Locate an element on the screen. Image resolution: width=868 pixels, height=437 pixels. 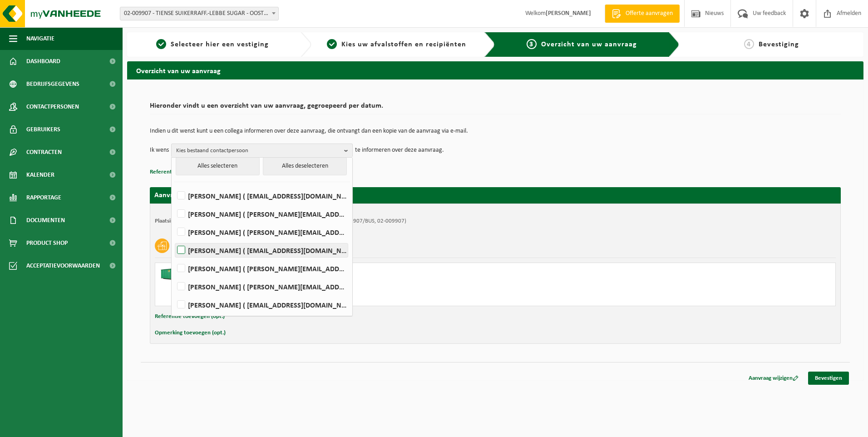
span: Kies uw afvalstoffen en recipiënten is located at coordinates (404, 45).